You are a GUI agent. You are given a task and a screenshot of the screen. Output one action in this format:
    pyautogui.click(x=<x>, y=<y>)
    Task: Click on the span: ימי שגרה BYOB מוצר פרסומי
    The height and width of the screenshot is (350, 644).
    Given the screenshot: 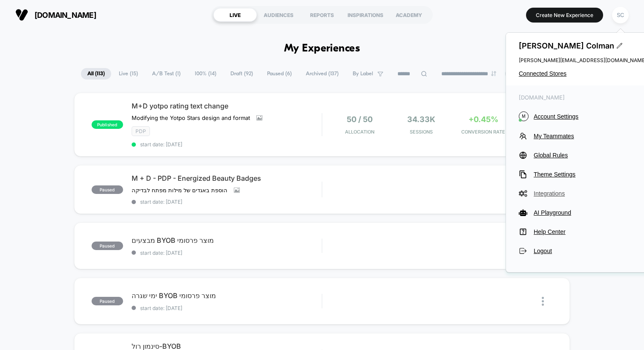 What is the action you would take?
    pyautogui.click(x=226, y=295)
    